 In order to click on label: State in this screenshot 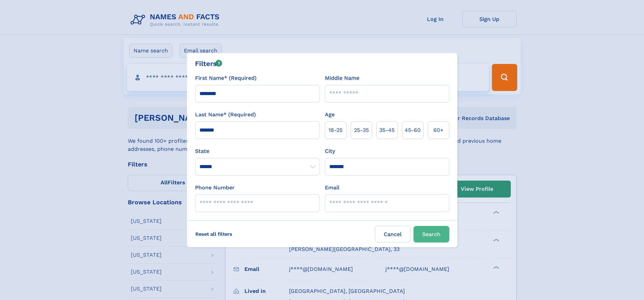, I will do `click(257, 151)`.